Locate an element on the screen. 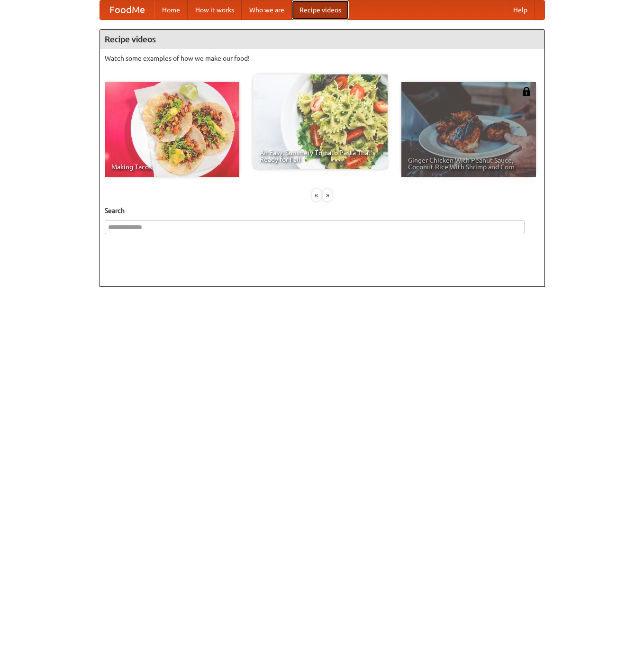 This screenshot has width=644, height=671. a: Who we are is located at coordinates (267, 10).